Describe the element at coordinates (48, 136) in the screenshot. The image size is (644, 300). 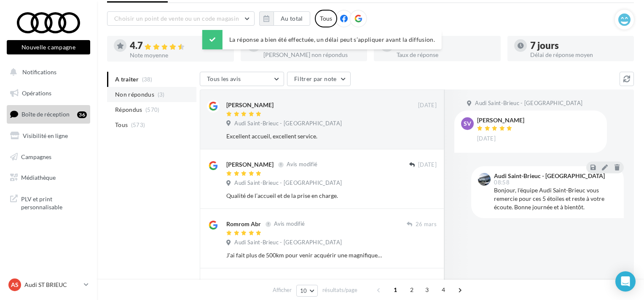
I see `a: Visibilité en ligne` at that location.